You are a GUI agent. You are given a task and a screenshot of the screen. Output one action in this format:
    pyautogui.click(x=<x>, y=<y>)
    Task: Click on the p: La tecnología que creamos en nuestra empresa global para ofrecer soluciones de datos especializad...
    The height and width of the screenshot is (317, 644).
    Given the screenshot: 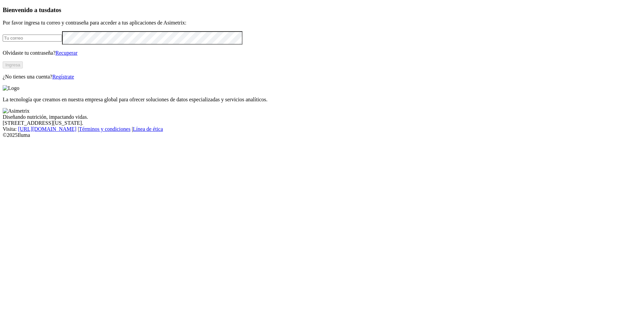 What is the action you would take?
    pyautogui.click(x=322, y=100)
    